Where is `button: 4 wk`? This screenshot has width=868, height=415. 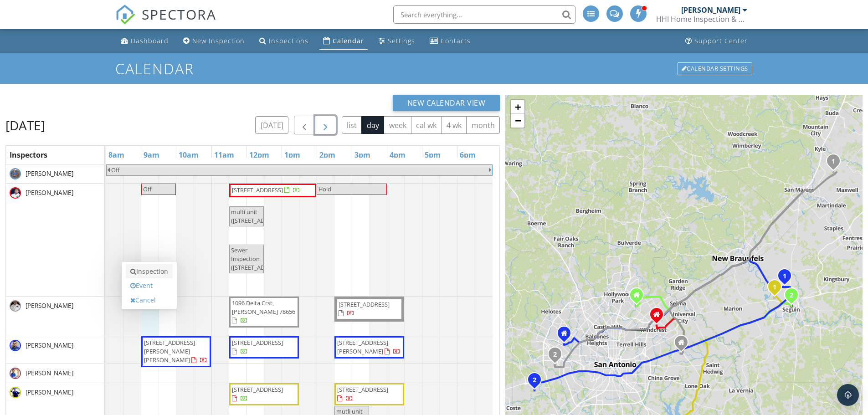 button: 4 wk is located at coordinates (454, 125).